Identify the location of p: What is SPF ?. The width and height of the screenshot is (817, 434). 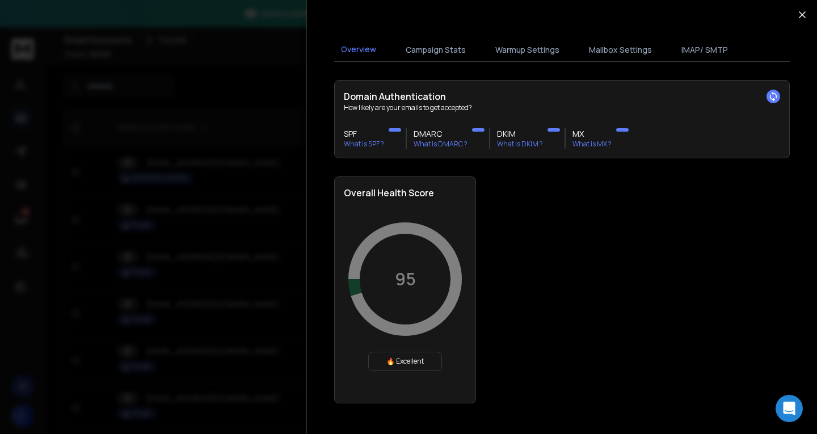
(364, 144).